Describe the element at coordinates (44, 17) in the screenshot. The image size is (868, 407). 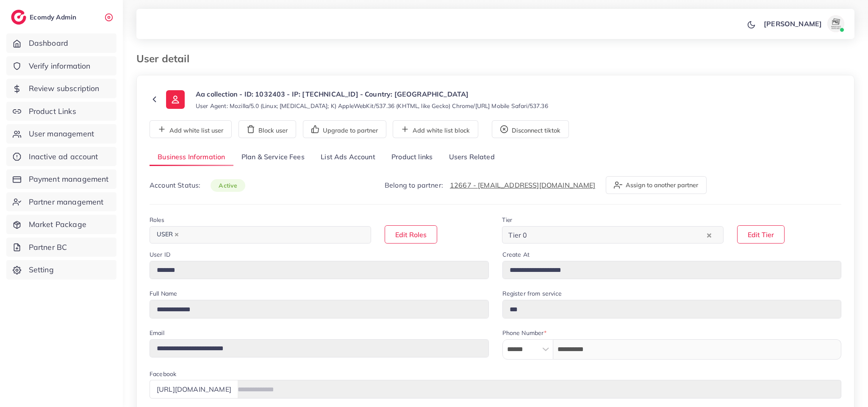
I see `a: logoEcomdy Admin` at that location.